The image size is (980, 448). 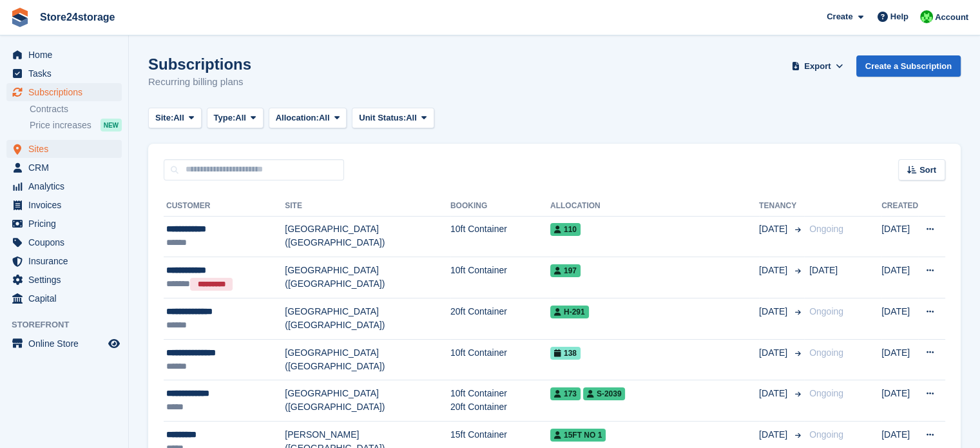 I want to click on span: Insurance, so click(x=67, y=261).